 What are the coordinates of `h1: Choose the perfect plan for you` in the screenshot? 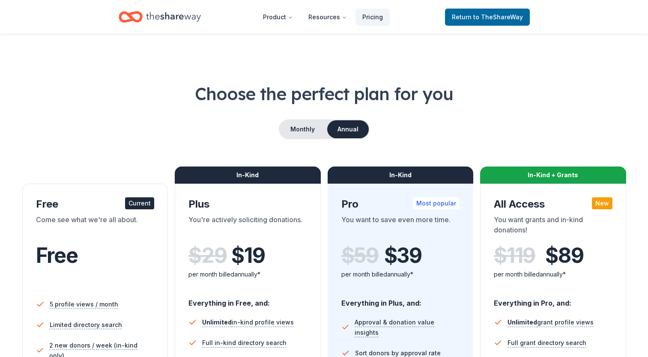 It's located at (324, 94).